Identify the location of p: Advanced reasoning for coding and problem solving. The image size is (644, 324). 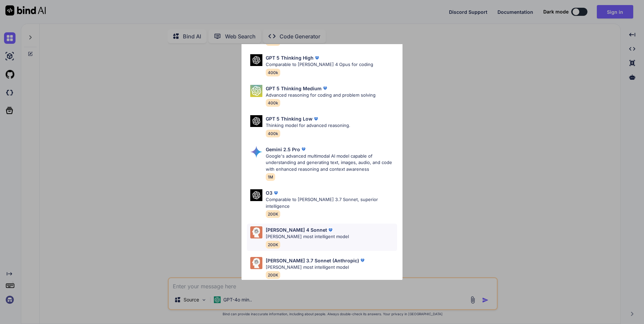
(320, 95).